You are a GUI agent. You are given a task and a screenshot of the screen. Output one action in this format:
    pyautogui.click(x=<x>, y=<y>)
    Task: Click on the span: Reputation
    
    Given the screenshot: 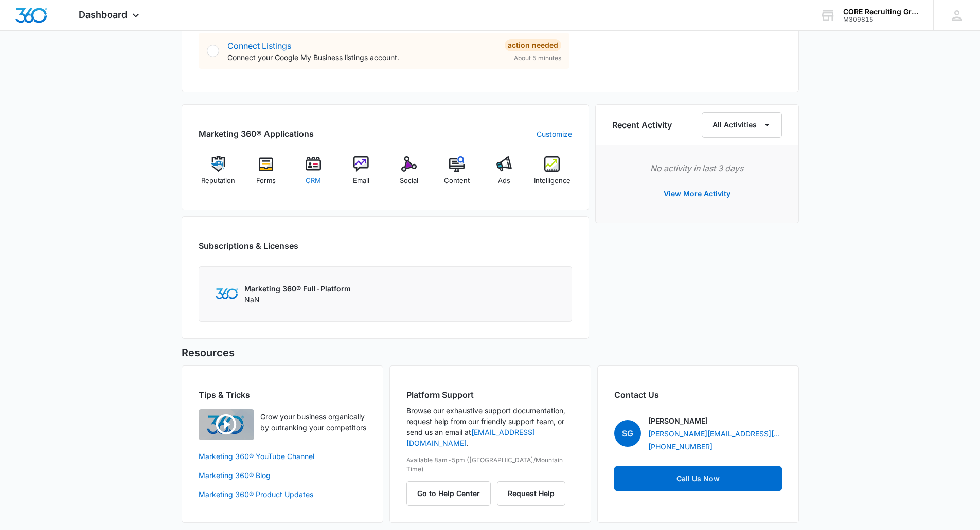 What is the action you would take?
    pyautogui.click(x=218, y=181)
    